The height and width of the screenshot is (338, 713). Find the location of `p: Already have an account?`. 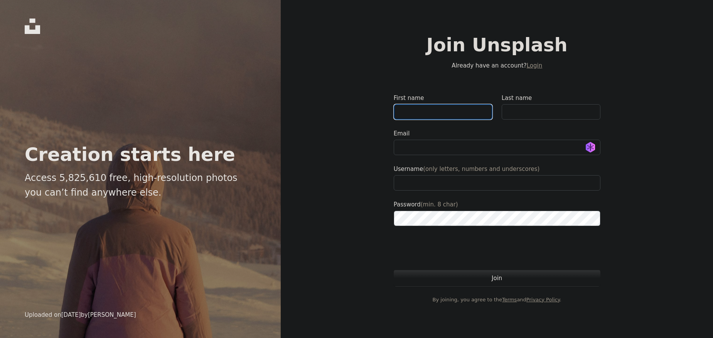

p: Already have an account? is located at coordinates (497, 66).